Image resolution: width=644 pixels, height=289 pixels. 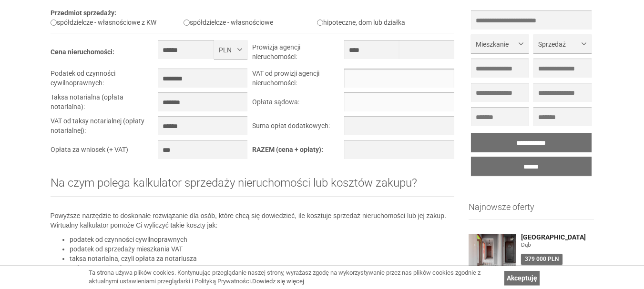 I want to click on td: Prowizja agencji nieruchomości:, so click(x=298, y=54).